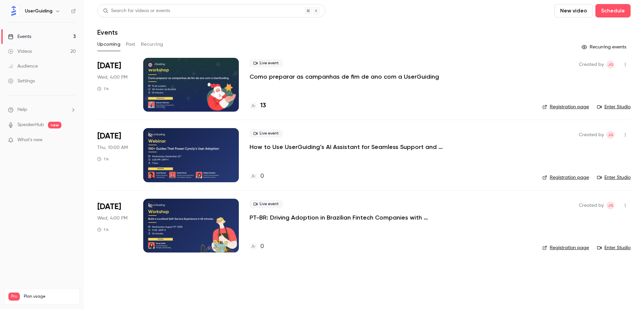 Image resolution: width=644 pixels, height=309 pixels. What do you see at coordinates (22, 109) in the screenshot?
I see `span: Help` at bounding box center [22, 109].